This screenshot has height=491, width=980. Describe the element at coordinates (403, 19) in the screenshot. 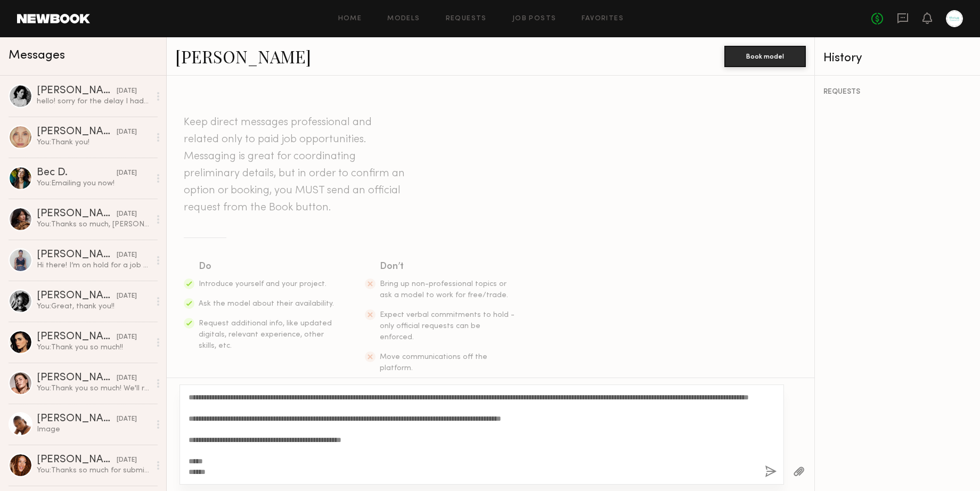

I see `a: Models` at that location.